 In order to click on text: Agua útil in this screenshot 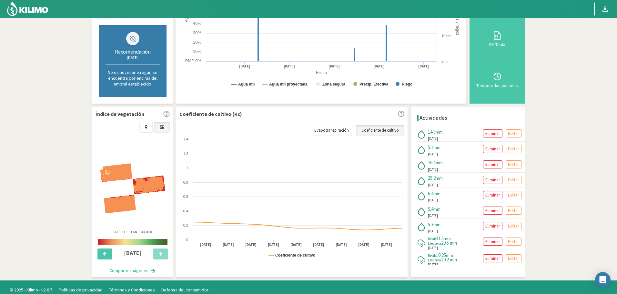, I will do `click(246, 84)`.